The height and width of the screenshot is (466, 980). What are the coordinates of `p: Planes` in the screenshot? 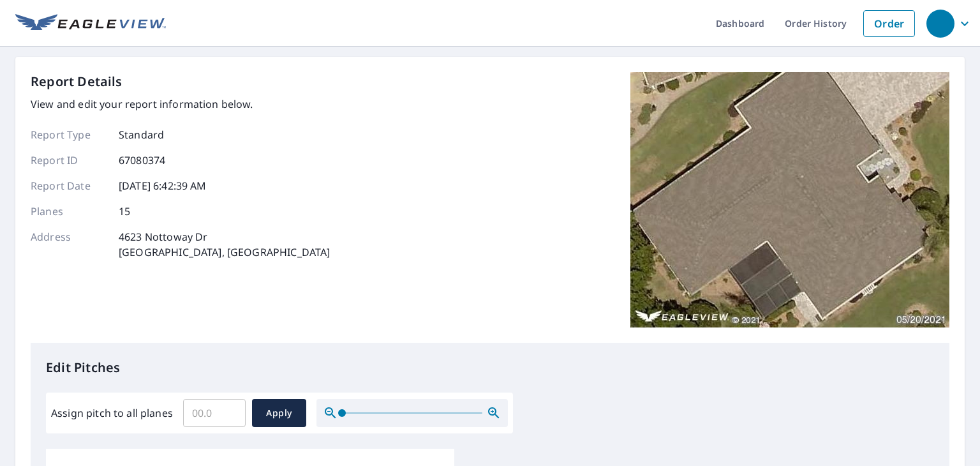 It's located at (69, 211).